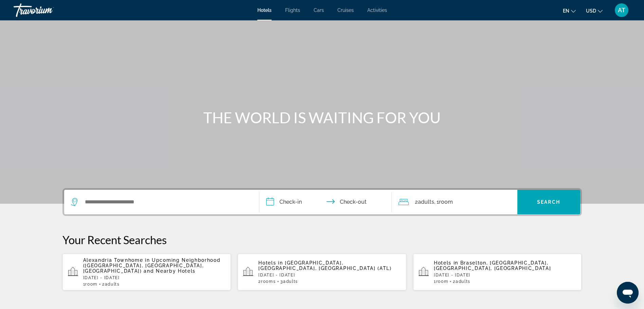 This screenshot has height=309, width=644. What do you see at coordinates (549, 202) in the screenshot?
I see `span: Search` at bounding box center [549, 202].